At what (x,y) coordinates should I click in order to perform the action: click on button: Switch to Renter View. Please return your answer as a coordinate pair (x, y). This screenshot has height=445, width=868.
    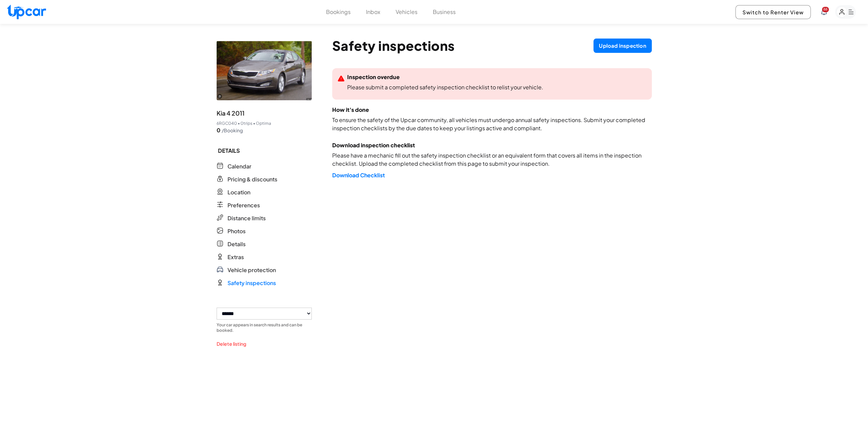
    Looking at the image, I should click on (773, 12).